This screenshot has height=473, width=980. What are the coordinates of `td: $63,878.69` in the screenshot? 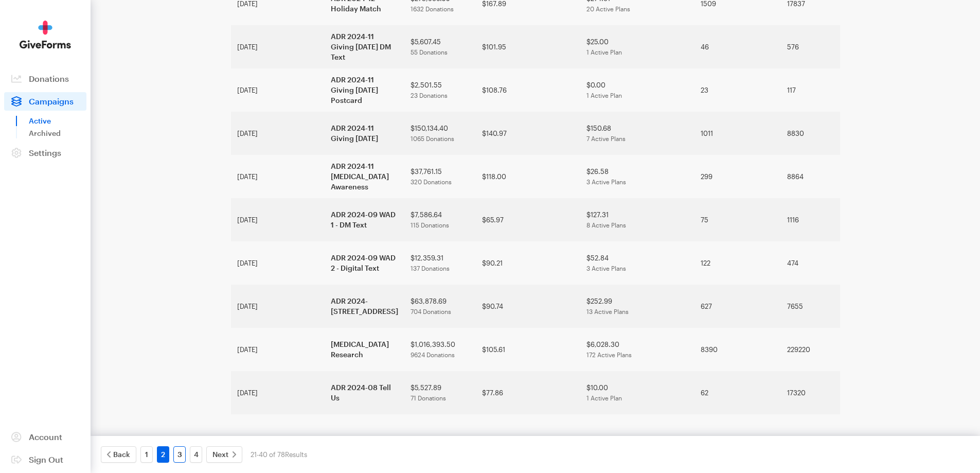 It's located at (440, 306).